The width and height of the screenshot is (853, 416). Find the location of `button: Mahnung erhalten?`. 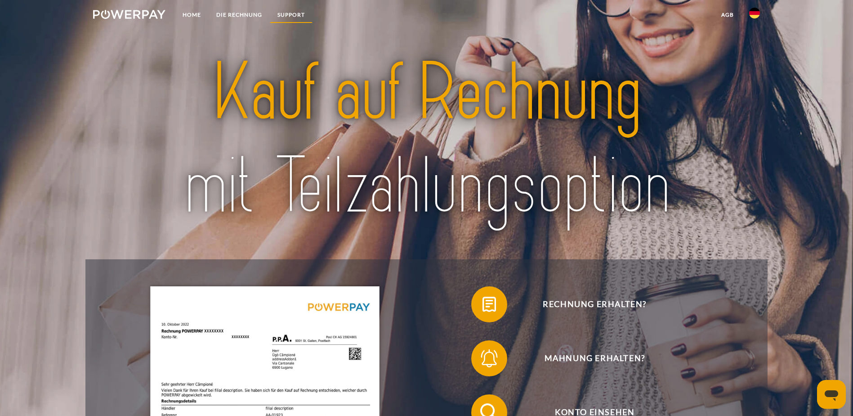

button: Mahnung erhalten? is located at coordinates (588, 358).